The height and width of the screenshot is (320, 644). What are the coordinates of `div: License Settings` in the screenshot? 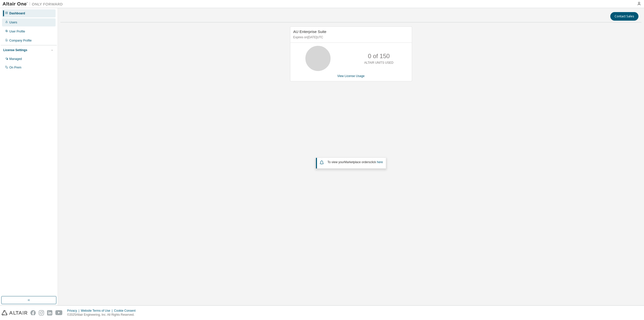 It's located at (15, 50).